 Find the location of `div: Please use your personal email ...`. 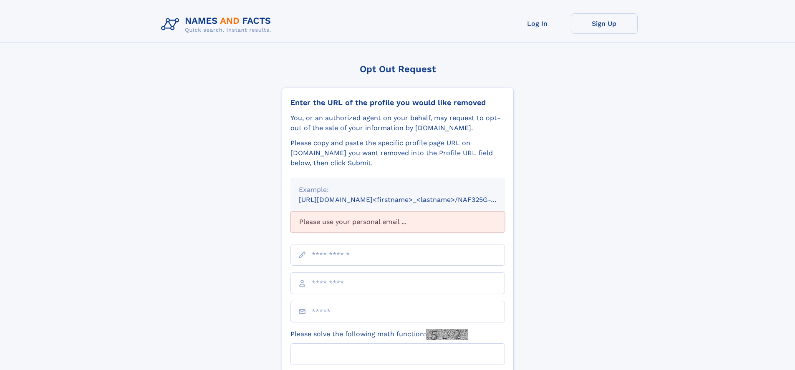

div: Please use your personal email ... is located at coordinates (398, 222).